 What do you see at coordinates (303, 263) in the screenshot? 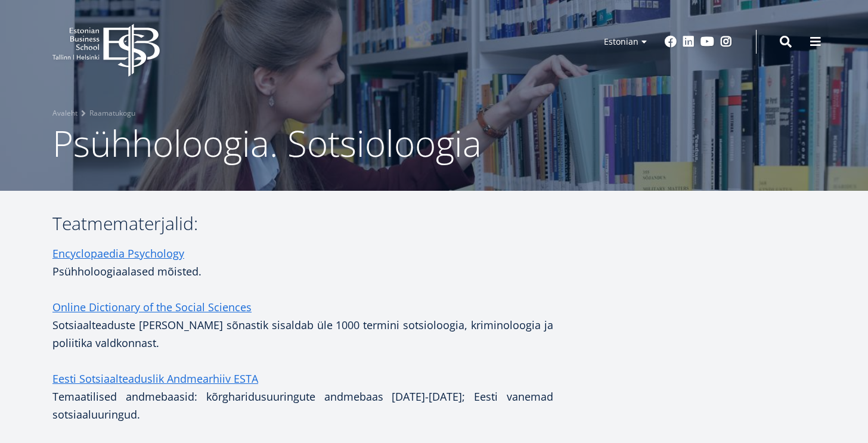
I see `p: Psühholoogiaalased mõisted.` at bounding box center [303, 263].